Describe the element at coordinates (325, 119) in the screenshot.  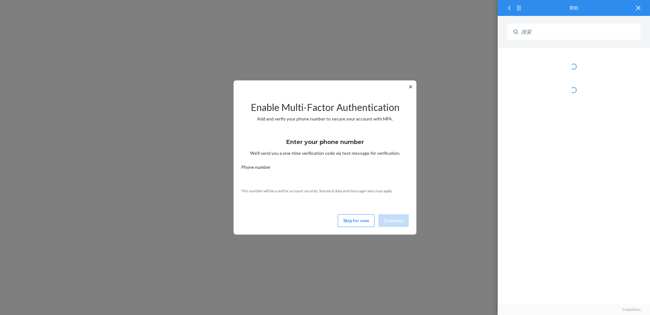
I see `p: Add and verify your phone number to secure your account with MFA.` at that location.